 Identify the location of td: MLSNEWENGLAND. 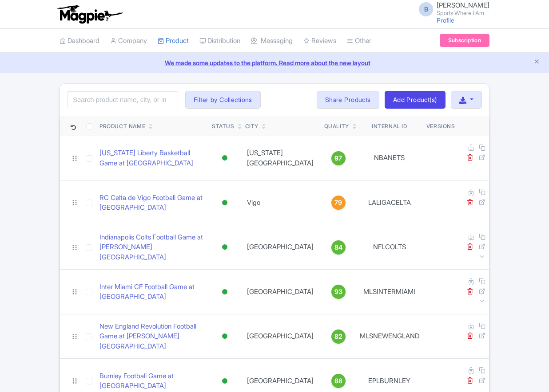
(390, 336).